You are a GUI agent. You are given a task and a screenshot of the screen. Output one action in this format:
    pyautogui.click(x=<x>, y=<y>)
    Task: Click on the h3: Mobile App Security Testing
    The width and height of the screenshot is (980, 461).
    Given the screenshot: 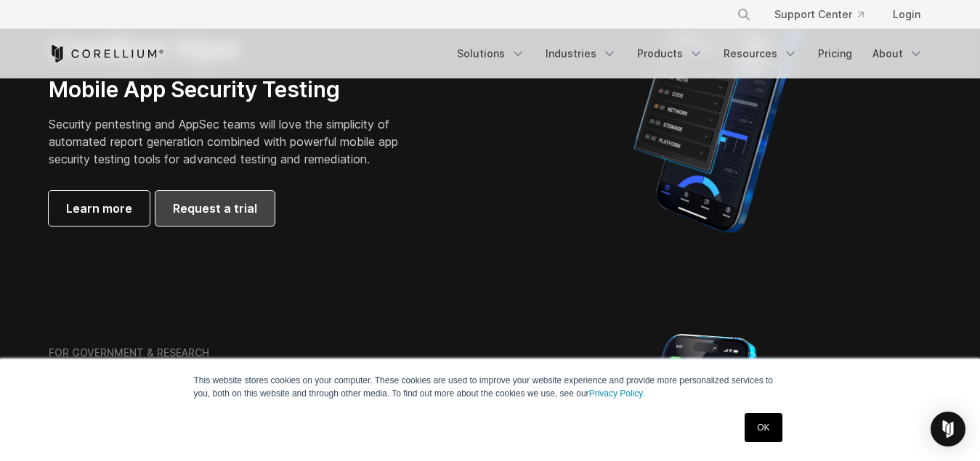 What is the action you would take?
    pyautogui.click(x=235, y=90)
    